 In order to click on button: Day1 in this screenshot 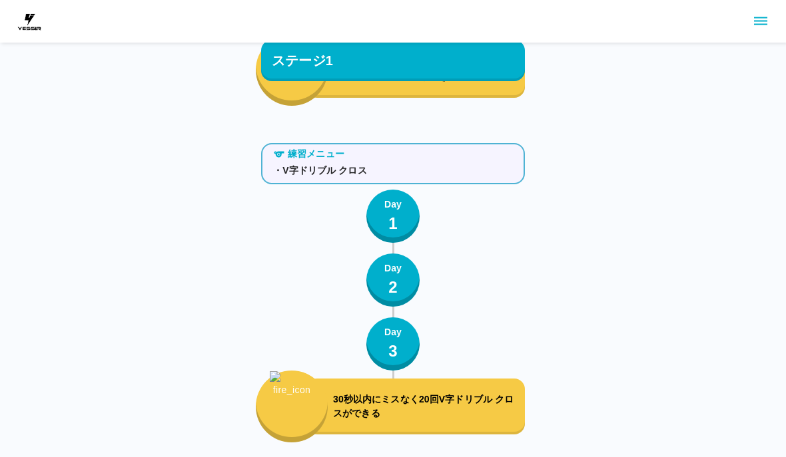, I will do `click(393, 217)`.